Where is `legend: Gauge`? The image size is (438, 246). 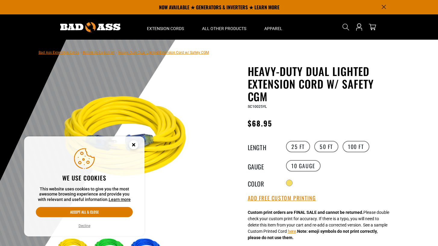
legend: Gauge is located at coordinates (263, 166).